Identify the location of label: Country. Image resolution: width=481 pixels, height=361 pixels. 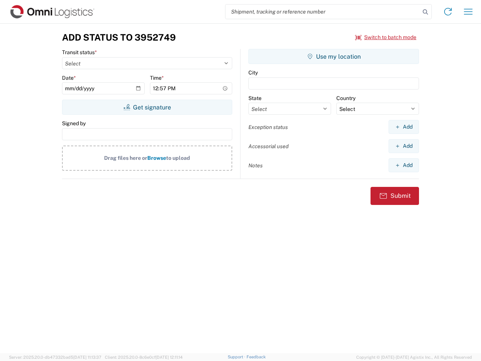
(346, 98).